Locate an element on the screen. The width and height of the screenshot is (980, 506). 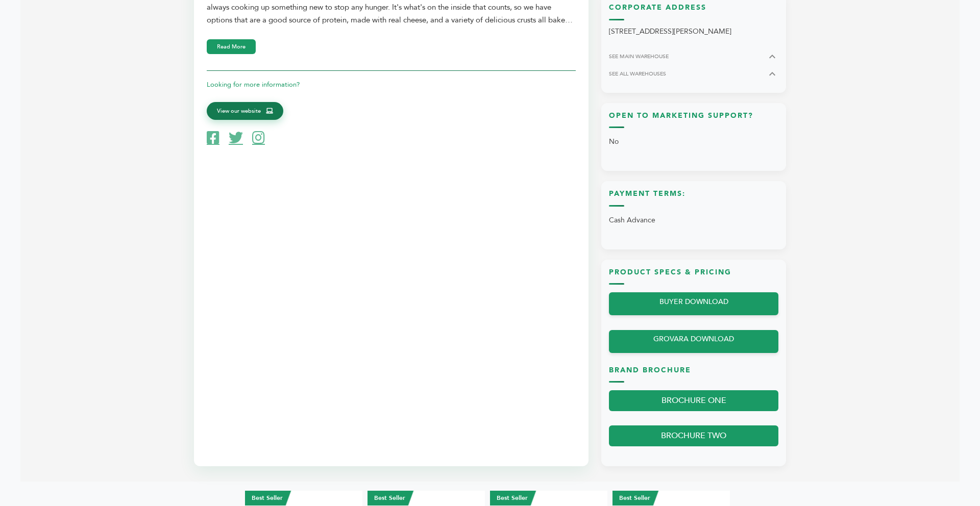
h3: Brand Brochure is located at coordinates (694, 374).